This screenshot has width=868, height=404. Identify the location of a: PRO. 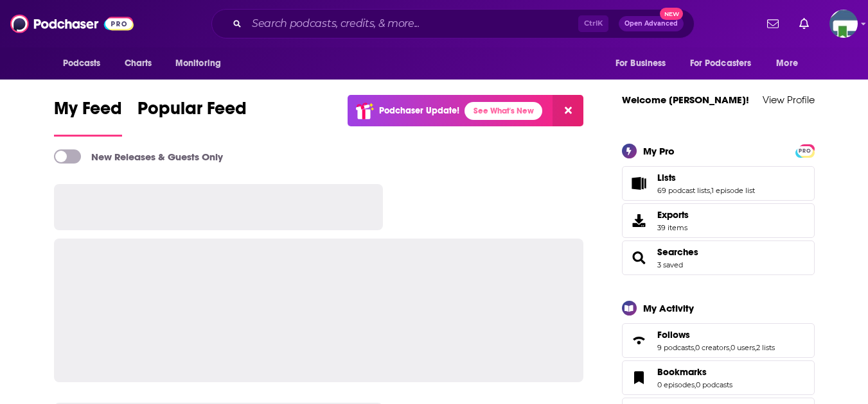
(805, 149).